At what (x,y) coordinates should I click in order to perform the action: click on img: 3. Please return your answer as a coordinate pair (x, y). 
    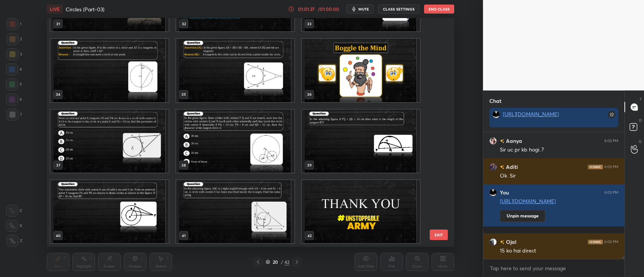
    Looking at the image, I should click on (493, 141).